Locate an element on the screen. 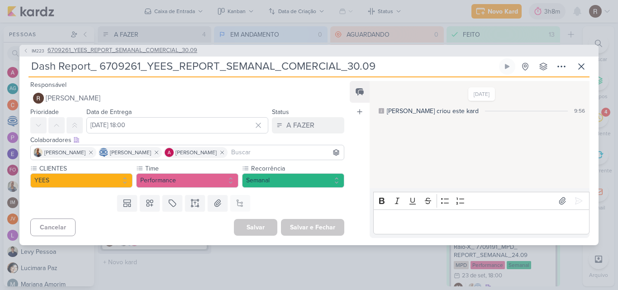 This screenshot has height=290, width=618. label: Recorrência is located at coordinates (297, 168).